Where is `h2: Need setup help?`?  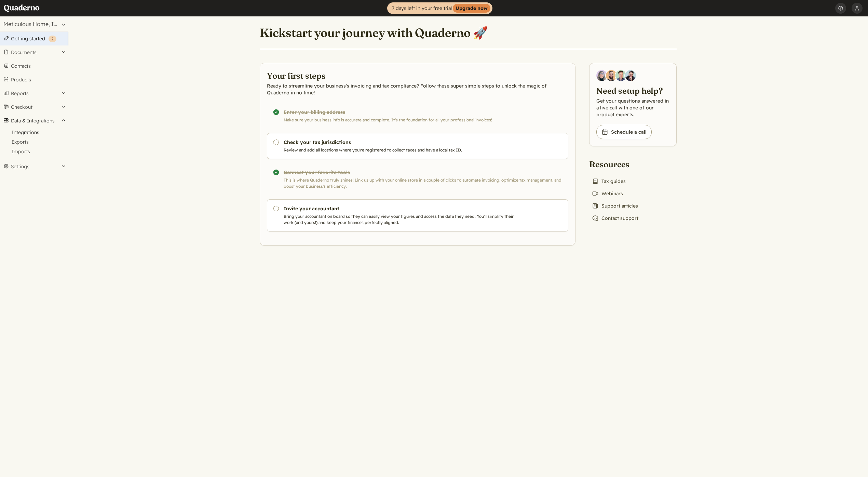
h2: Need setup help? is located at coordinates (633, 91).